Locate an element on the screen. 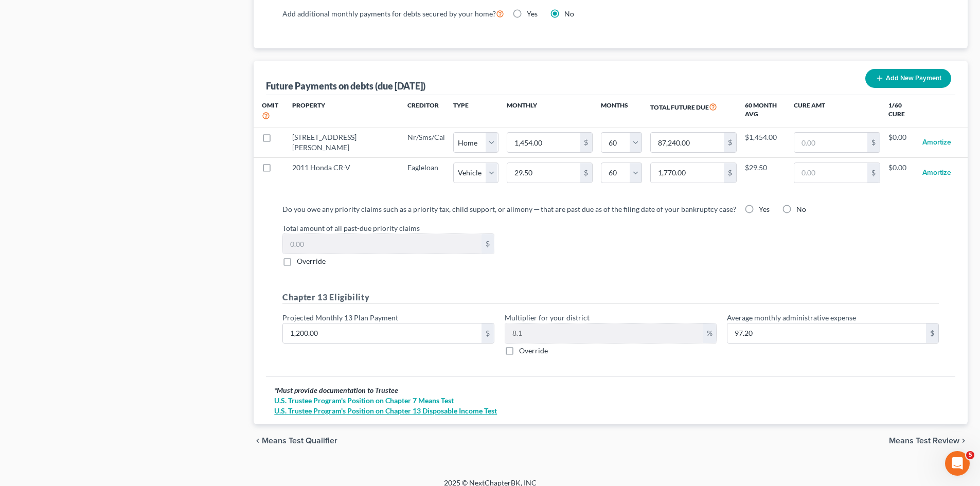  i: chevron_right is located at coordinates (964, 441).